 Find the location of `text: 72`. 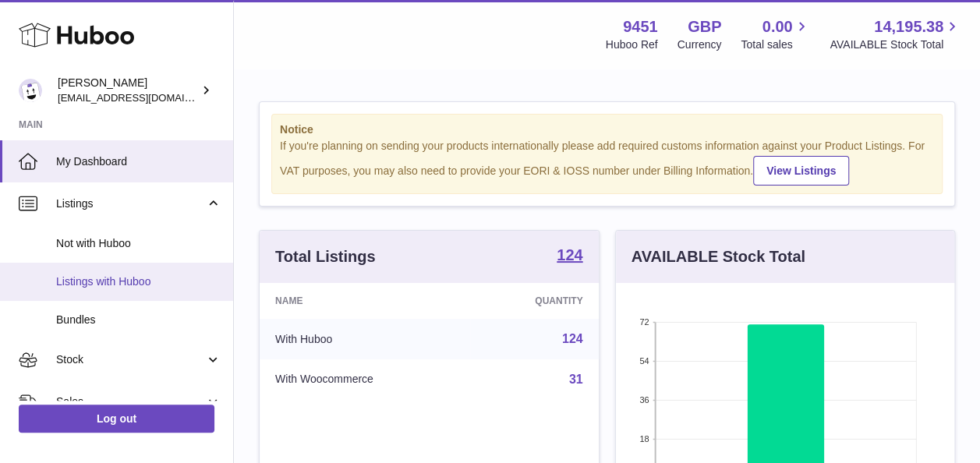

text: 72 is located at coordinates (644, 322).